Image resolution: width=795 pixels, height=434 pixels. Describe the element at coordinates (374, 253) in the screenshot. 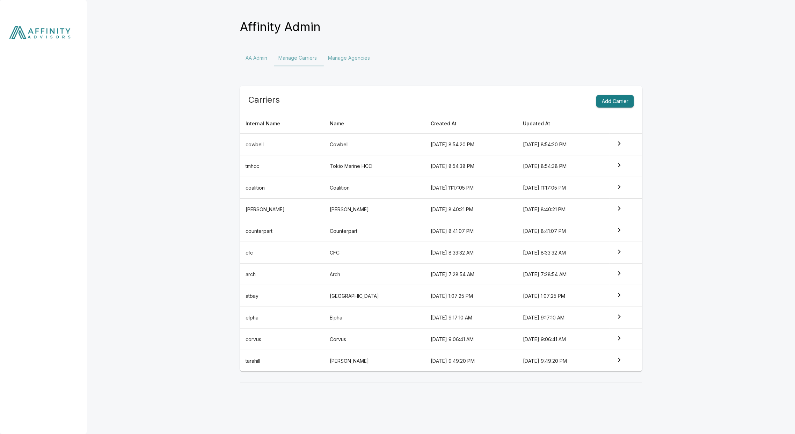

I see `td: CFC` at that location.